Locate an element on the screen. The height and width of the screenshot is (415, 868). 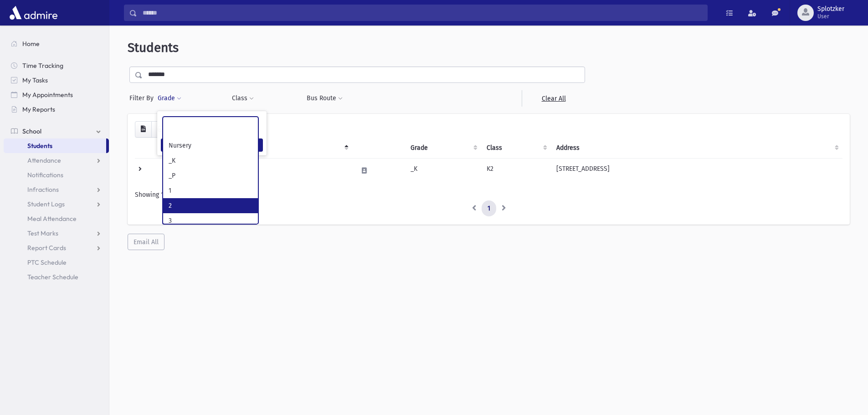
a: 1 is located at coordinates (489, 208).